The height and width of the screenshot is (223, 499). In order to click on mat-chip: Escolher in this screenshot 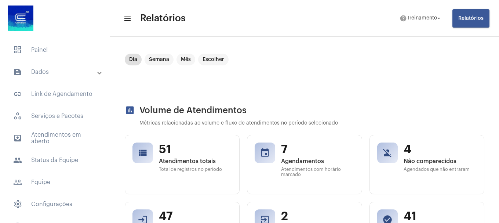, I will do `click(213, 59)`.